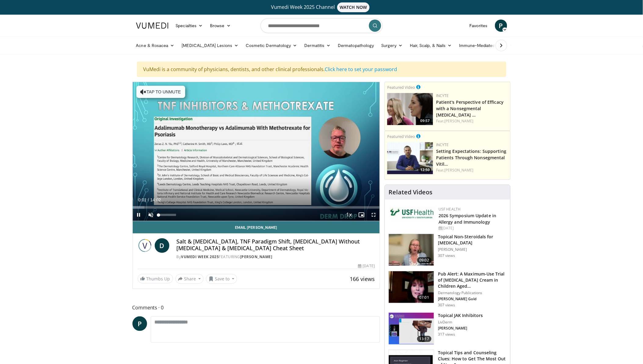 This screenshot has width=643, height=364. I want to click on img: 98b3b5a8-6d6d-4e32-b979-fd4084b2b3f2.png.150x105_q85_crop-smart_upscale.jpg, so click(410, 158).